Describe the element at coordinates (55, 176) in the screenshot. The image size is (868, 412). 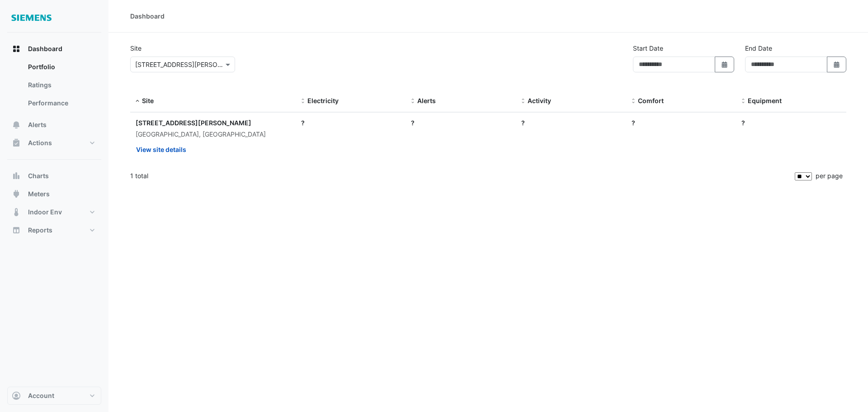
I see `button: Charts` at that location.